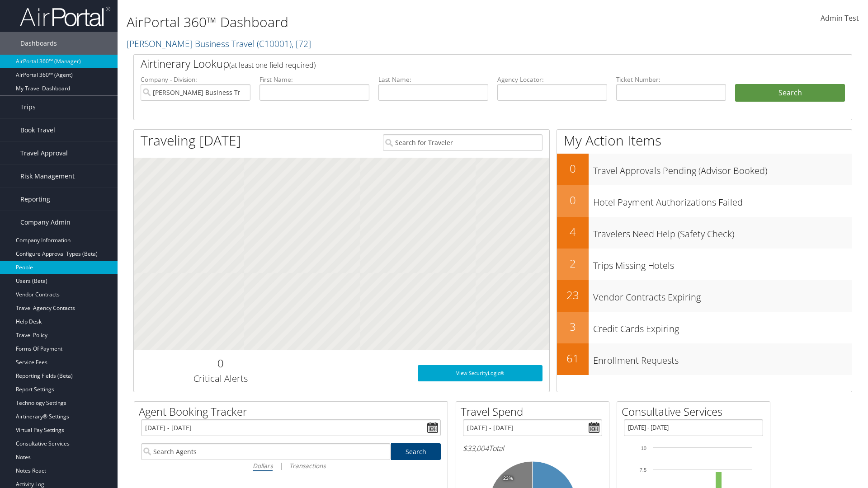  What do you see at coordinates (704, 233) in the screenshot?
I see `a: 4Travelers Need Help (Safety Check)` at bounding box center [704, 233].